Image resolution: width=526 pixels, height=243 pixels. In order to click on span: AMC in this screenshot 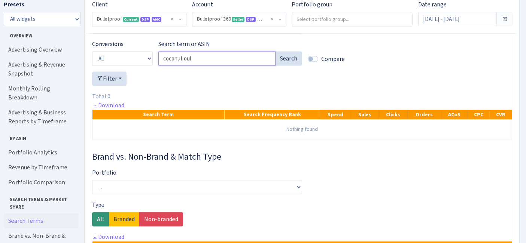, I will do `click(156, 19)`.